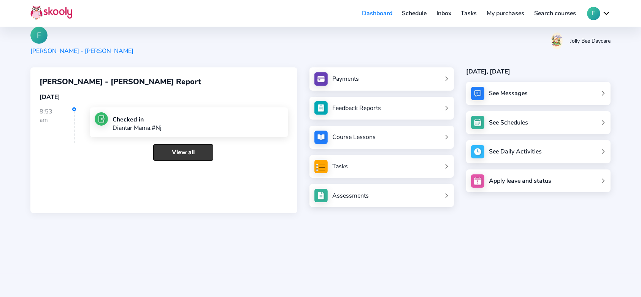  What do you see at coordinates (599, 13) in the screenshot?
I see `button: Fchevron down outline` at bounding box center [599, 13].